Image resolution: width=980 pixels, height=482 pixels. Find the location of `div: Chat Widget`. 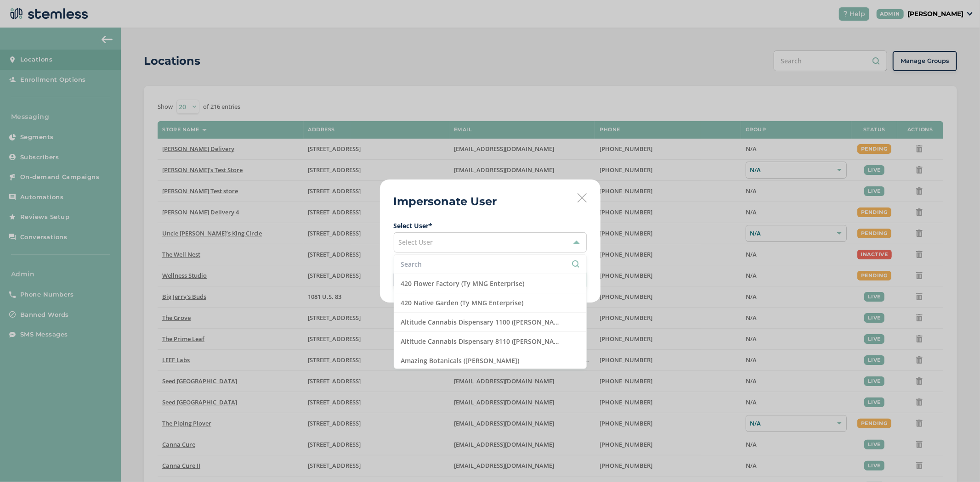

div: Chat Widget is located at coordinates (957, 460).